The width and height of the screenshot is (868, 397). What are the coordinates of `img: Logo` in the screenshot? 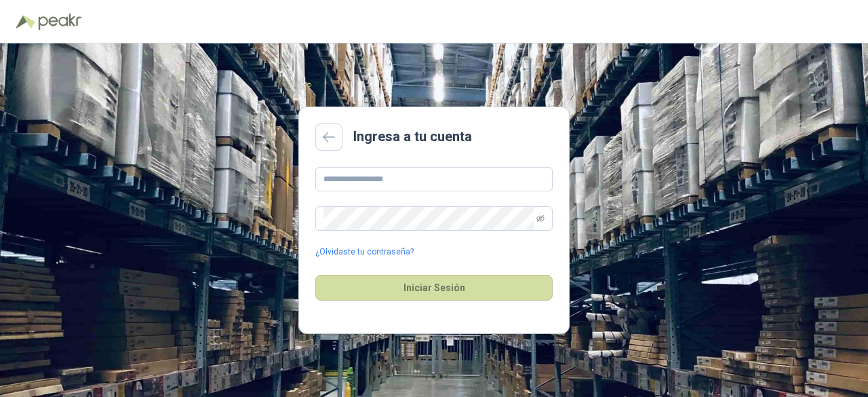 It's located at (26, 22).